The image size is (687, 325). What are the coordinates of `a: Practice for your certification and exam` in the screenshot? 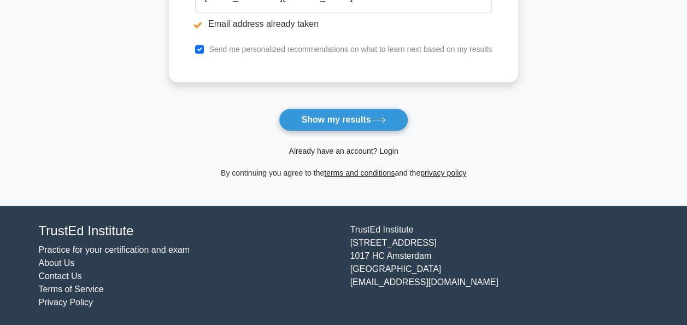 It's located at (114, 249).